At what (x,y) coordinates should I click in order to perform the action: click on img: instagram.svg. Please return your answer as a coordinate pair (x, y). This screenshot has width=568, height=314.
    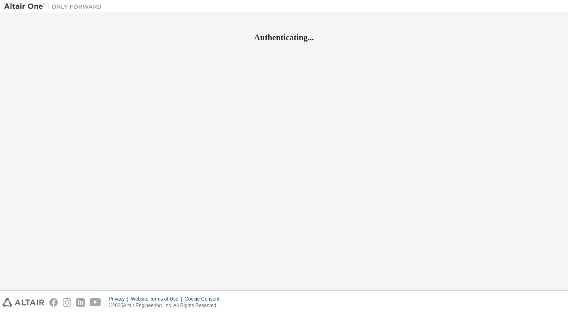
    Looking at the image, I should click on (67, 302).